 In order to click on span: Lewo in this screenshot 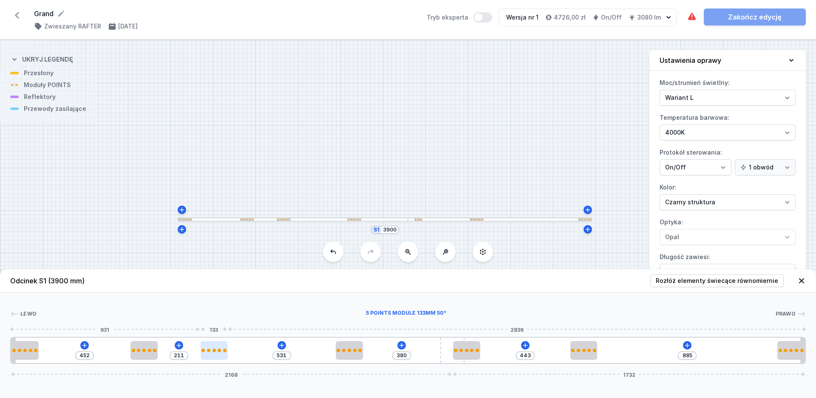, I will do `click(28, 314)`.